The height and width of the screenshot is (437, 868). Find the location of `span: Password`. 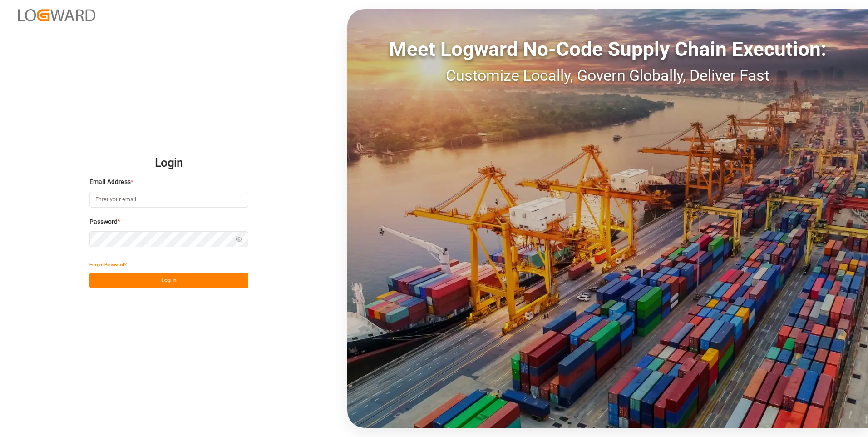

span: Password is located at coordinates (104, 221).